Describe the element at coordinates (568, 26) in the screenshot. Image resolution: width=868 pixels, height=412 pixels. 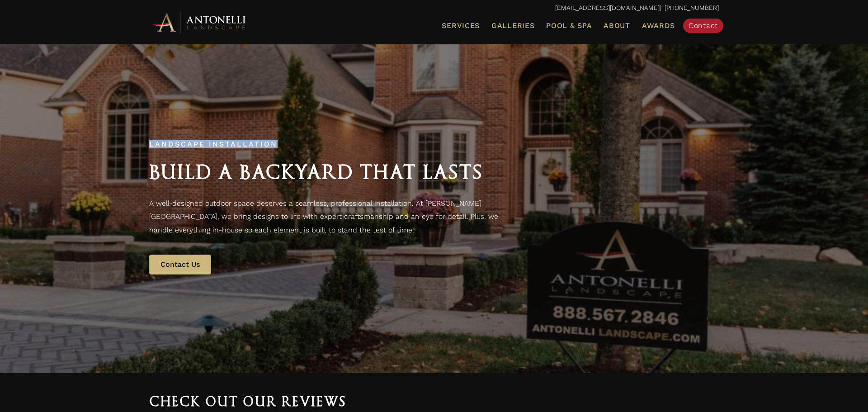
I see `a: Pool & Spa` at that location.